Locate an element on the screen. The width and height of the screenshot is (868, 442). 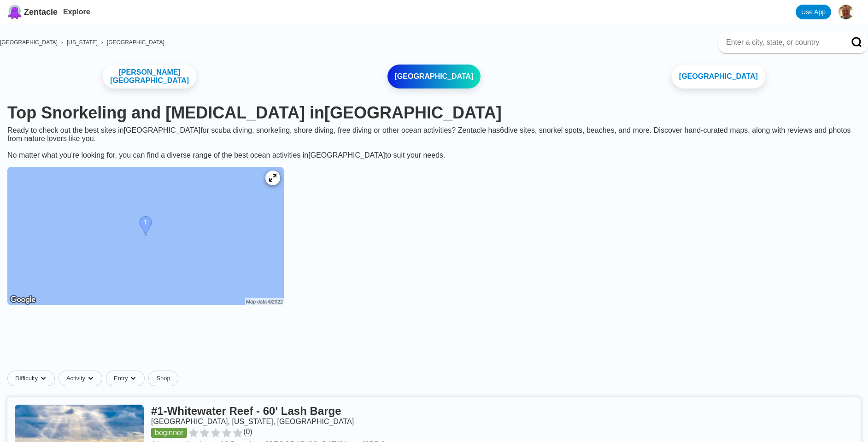
span: Activity is located at coordinates (76, 378).